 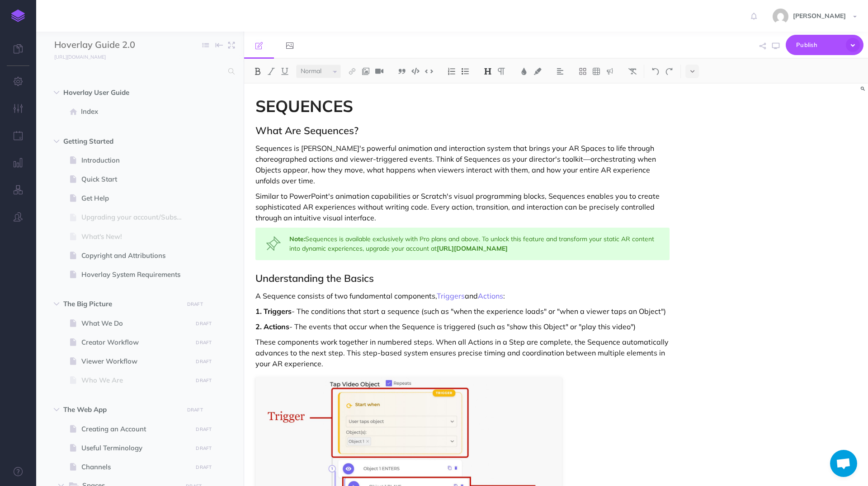 What do you see at coordinates (135, 342) in the screenshot?
I see `span: Creator Workflow` at bounding box center [135, 342].